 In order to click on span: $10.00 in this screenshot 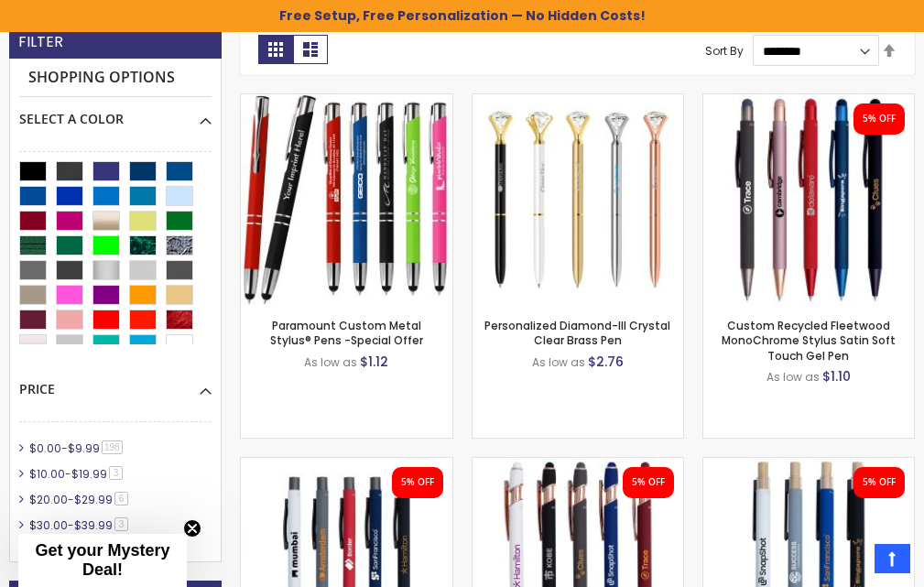, I will do `click(47, 473)`.